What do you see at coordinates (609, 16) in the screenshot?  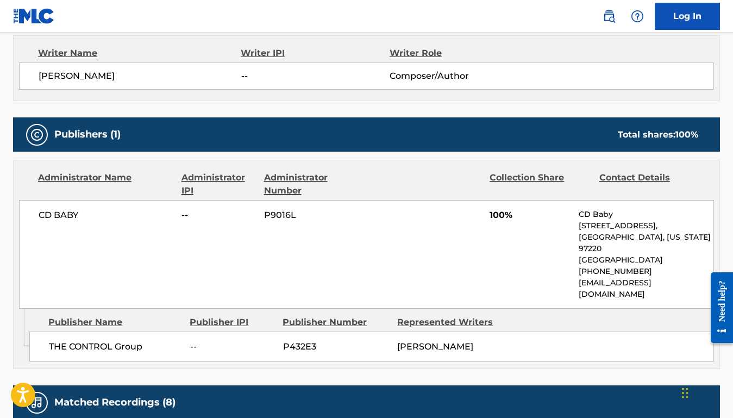 I see `a: Public Search` at bounding box center [609, 16].